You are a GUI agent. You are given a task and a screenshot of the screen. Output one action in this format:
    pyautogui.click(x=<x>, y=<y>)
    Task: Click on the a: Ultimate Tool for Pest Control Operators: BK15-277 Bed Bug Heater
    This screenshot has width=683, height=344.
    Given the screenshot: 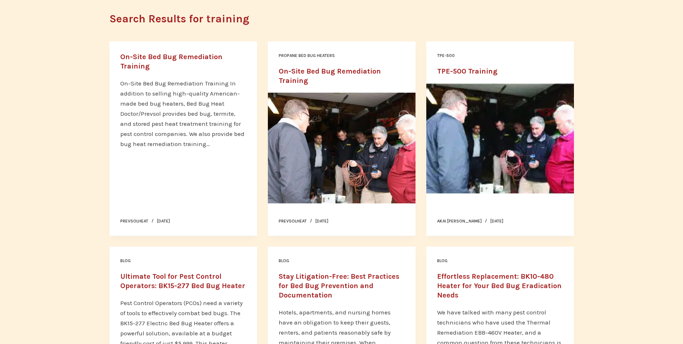 What is the action you would take?
    pyautogui.click(x=183, y=281)
    